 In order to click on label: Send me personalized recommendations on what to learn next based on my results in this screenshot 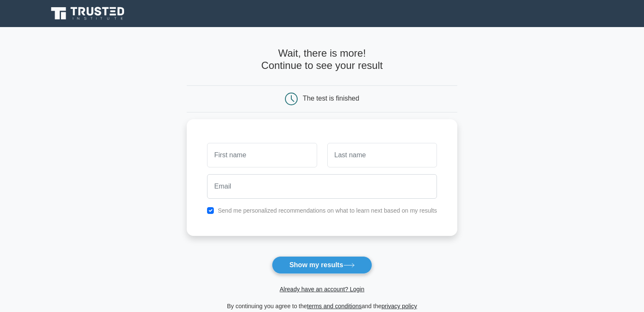, I will do `click(327, 211)`.